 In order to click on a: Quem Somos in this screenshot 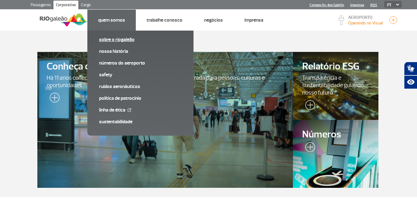, I will do `click(111, 20)`.